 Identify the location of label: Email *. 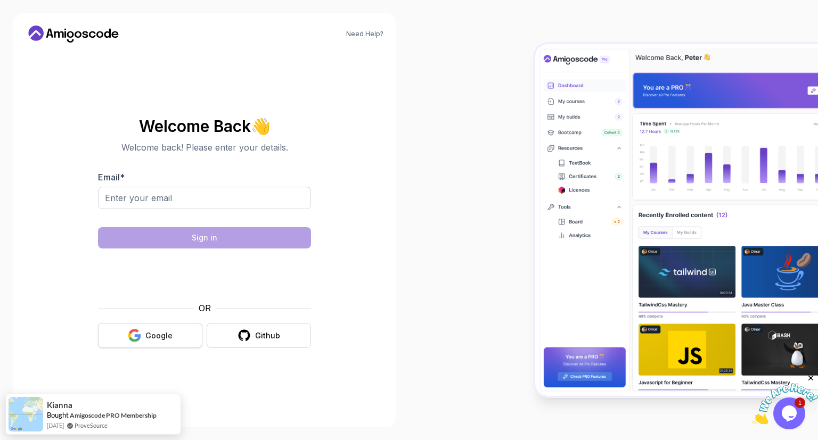
(111, 177).